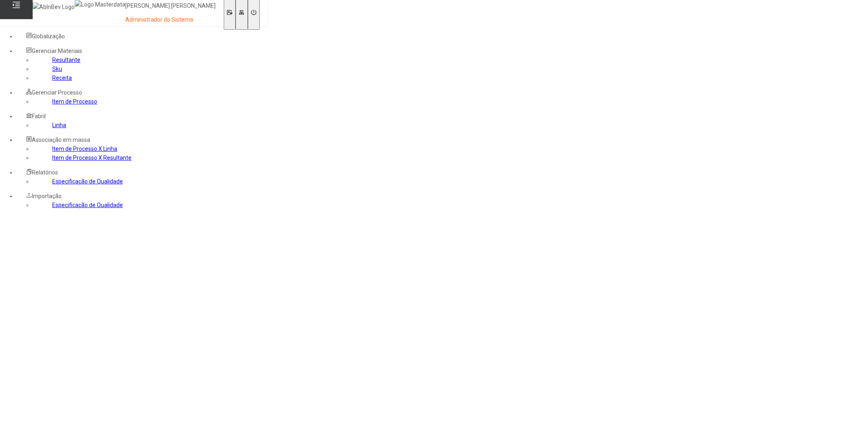 The width and height of the screenshot is (868, 428). I want to click on a: Resultante, so click(66, 60).